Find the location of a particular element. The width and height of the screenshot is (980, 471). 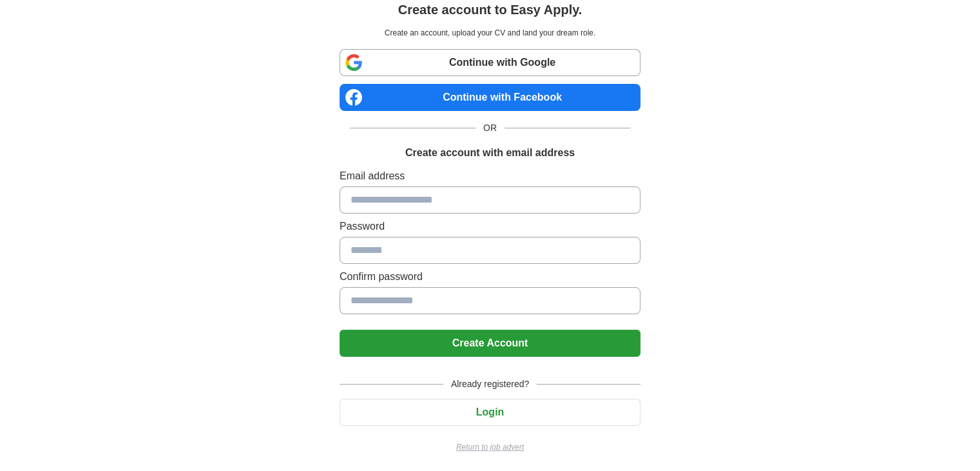

a: Continue with Google is located at coordinates (490, 62).